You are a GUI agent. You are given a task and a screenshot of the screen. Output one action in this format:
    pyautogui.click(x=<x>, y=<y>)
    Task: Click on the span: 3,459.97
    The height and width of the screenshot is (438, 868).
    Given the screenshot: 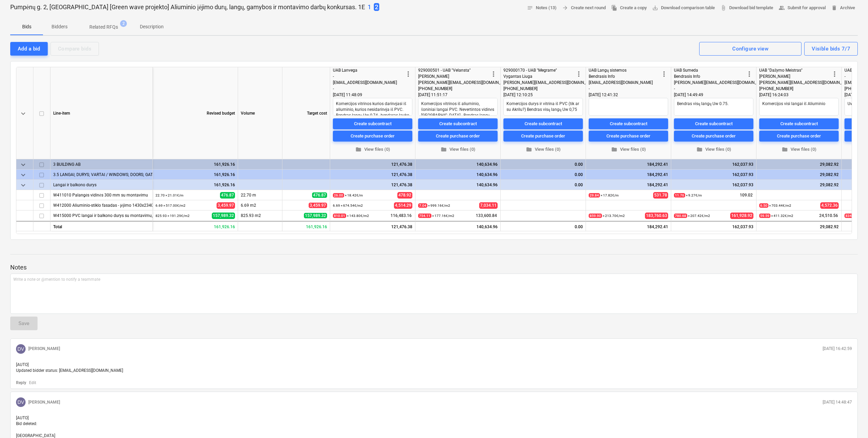 What is the action you would take?
    pyautogui.click(x=318, y=205)
    